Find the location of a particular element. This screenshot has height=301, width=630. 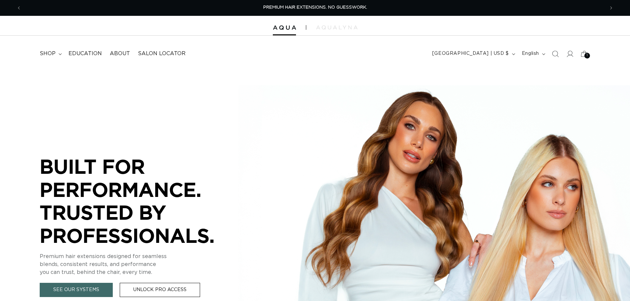

span: 1 is located at coordinates (587, 56).